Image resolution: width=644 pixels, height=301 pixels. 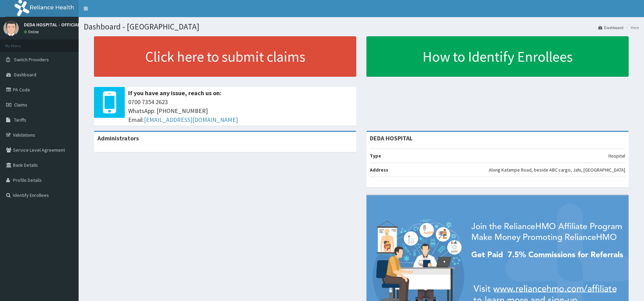 I want to click on a: Click here to submit claims, so click(x=225, y=56).